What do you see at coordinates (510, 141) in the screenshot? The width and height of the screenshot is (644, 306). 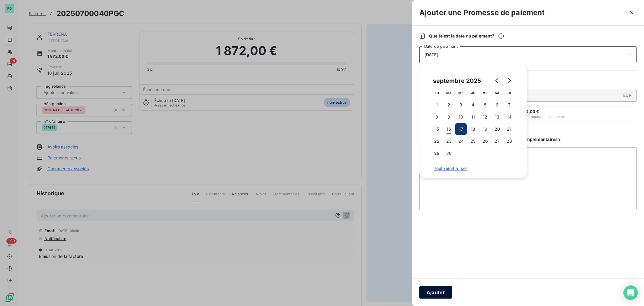 I see `button: 28` at bounding box center [510, 141].